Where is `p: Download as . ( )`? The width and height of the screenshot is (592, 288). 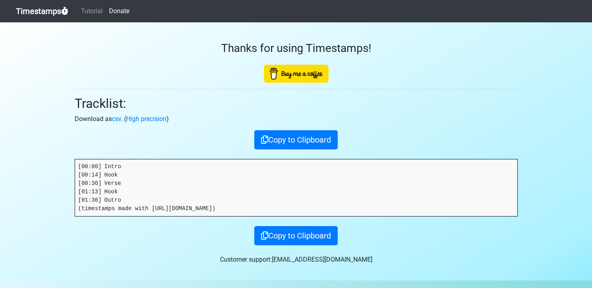 p: Download as . ( ) is located at coordinates (296, 119).